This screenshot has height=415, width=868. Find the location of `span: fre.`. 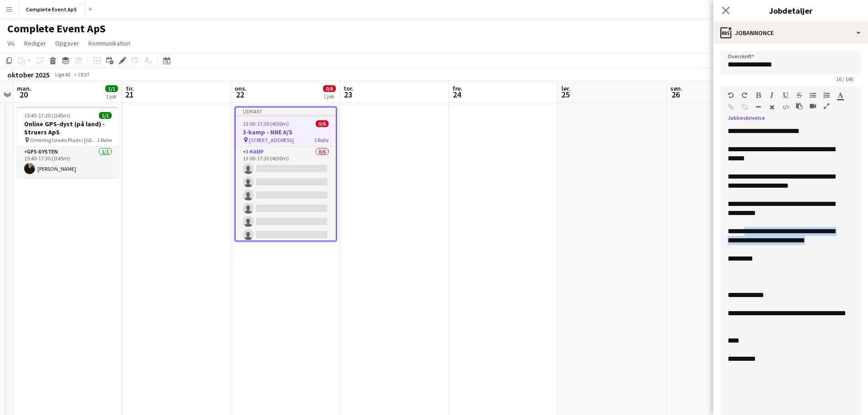

span: fre. is located at coordinates (457, 88).